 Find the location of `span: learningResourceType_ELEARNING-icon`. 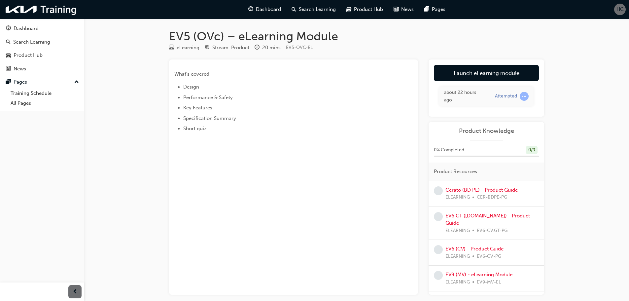

span: learningResourceType_ELEARNING-icon is located at coordinates (171, 48).